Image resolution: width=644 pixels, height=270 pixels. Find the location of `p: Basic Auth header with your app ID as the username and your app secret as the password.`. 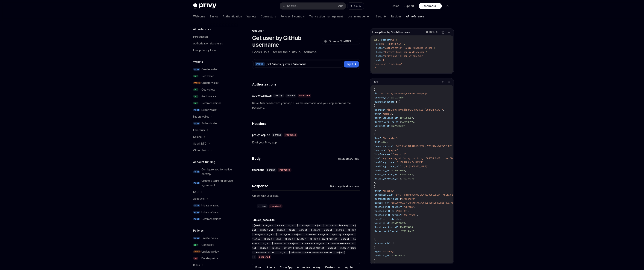

p: Basic Auth header with your app ID as the username and your app secret as the password. is located at coordinates (306, 105).